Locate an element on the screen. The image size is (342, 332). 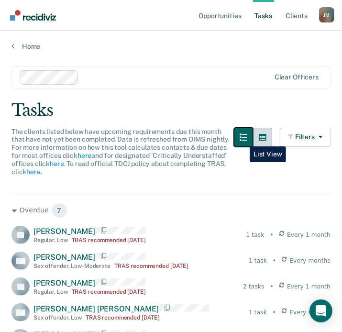
div: Tasks is located at coordinates (171, 110).